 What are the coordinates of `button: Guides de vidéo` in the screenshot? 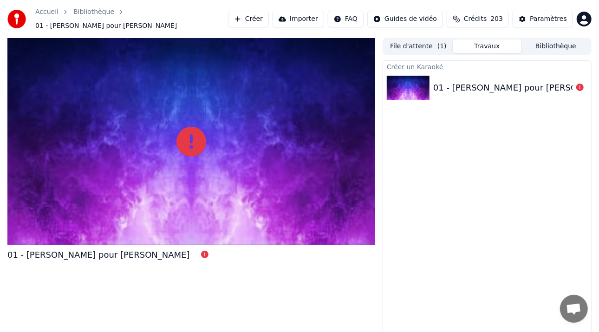 It's located at (405, 19).